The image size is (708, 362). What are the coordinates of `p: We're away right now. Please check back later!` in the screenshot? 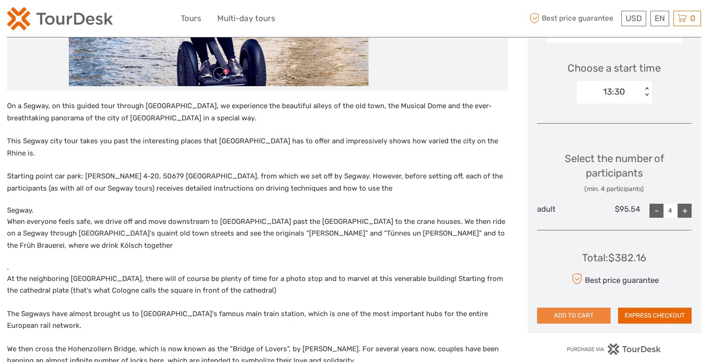 It's located at (59, 20).